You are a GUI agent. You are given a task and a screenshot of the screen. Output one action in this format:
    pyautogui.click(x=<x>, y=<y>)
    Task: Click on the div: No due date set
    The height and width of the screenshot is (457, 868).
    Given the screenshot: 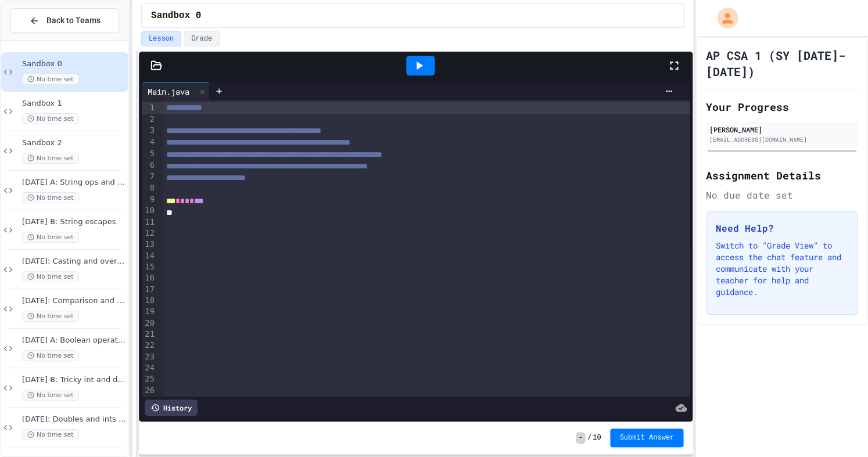 What is the action you would take?
    pyautogui.click(x=781, y=195)
    